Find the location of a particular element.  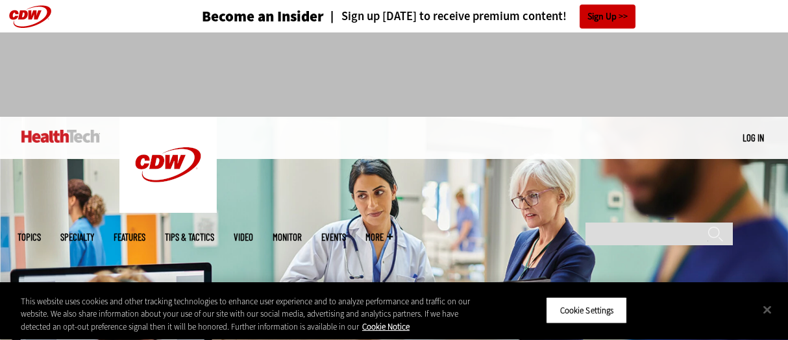

a: MonITor is located at coordinates (287, 237).